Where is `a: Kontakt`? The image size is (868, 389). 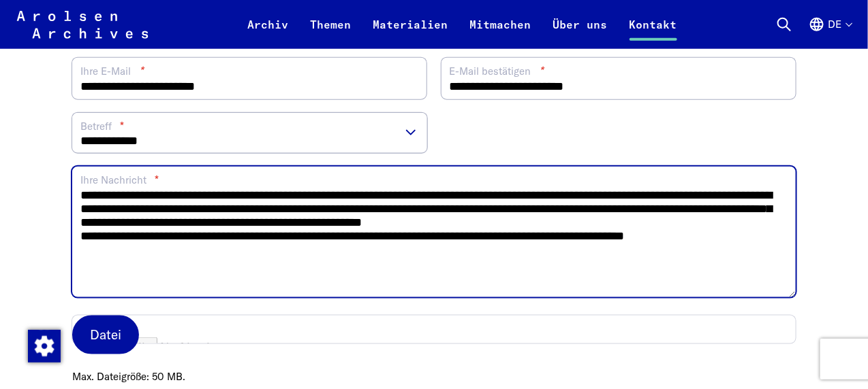
a: Kontakt is located at coordinates (653, 33).